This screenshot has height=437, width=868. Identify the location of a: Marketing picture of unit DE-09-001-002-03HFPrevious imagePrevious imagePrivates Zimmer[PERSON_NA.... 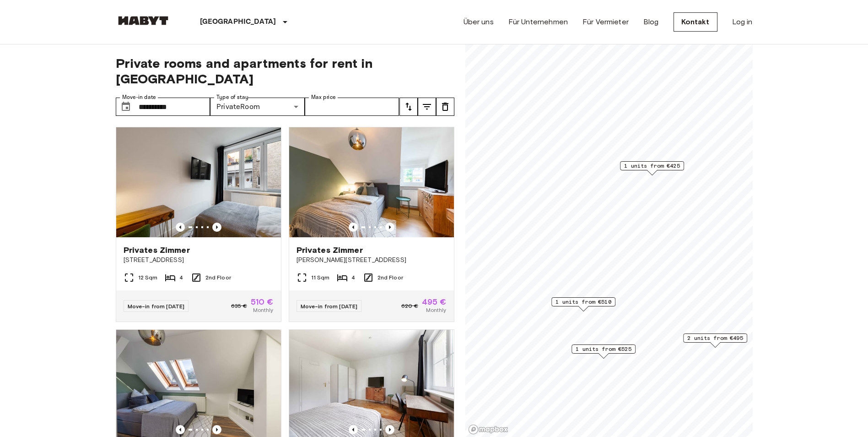
(371, 224).